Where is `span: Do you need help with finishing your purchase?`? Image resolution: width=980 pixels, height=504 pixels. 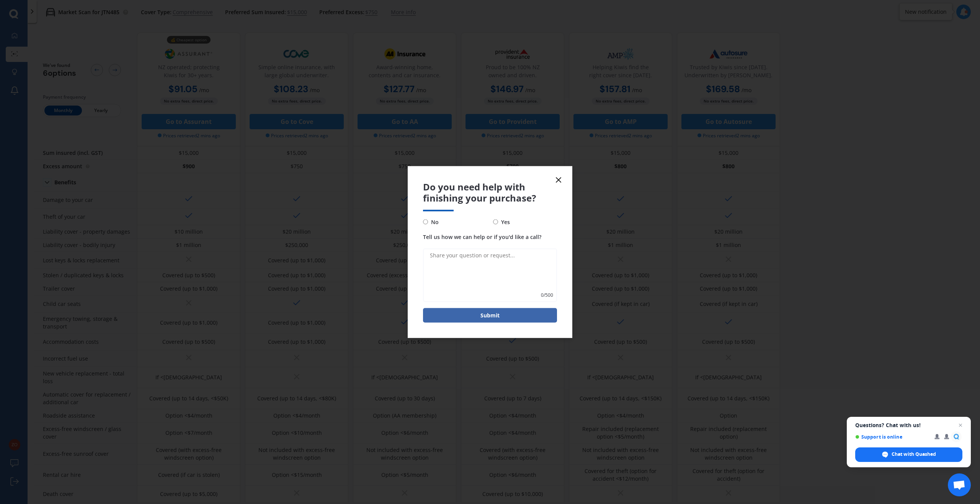
span: Do you need help with finishing your purchase? is located at coordinates (490, 193).